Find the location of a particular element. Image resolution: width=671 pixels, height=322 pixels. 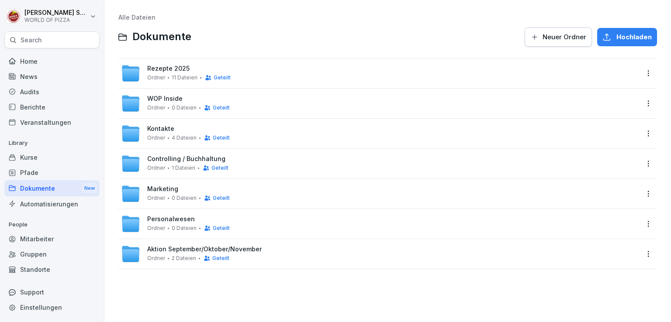

a: Kurse is located at coordinates (52, 157).